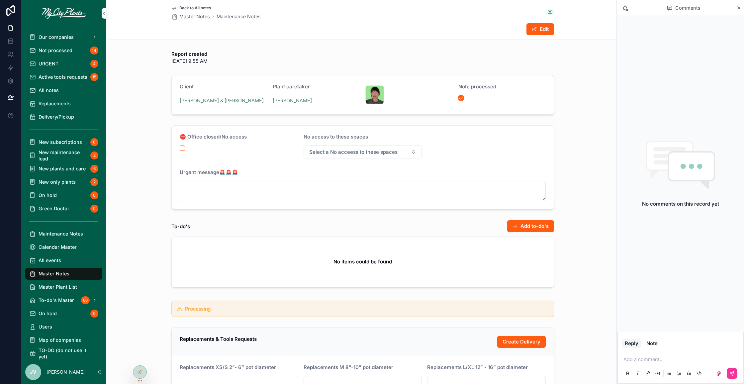 The image size is (744, 384). What do you see at coordinates (348, 367) in the screenshot?
I see `span: Replacements M 8”-10” pot diameter` at bounding box center [348, 367].